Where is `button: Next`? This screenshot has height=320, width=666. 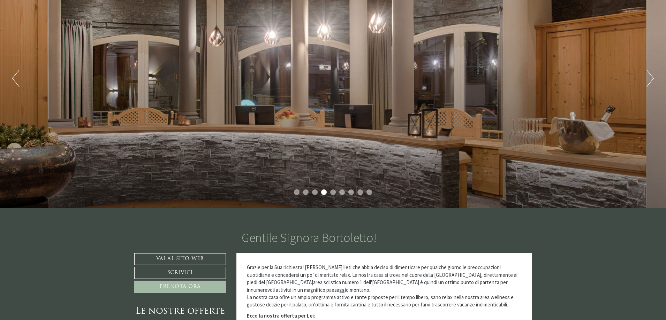 button: Next is located at coordinates (650, 78).